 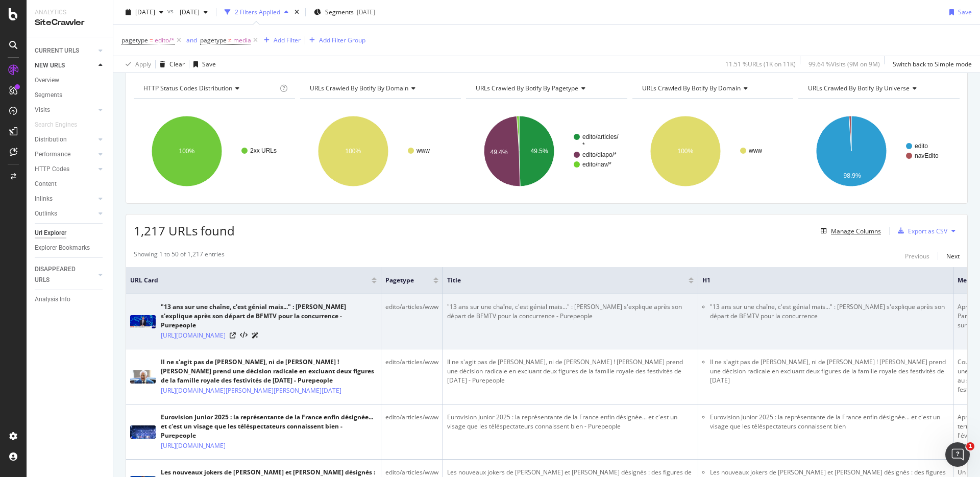 I want to click on a: Url Explorer, so click(x=70, y=233).